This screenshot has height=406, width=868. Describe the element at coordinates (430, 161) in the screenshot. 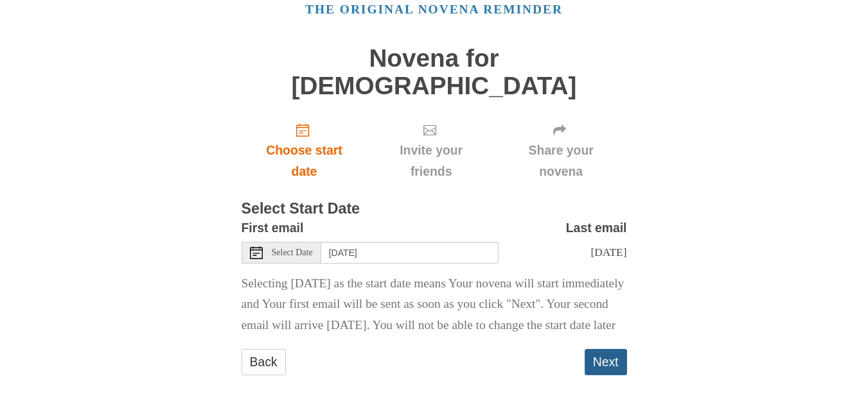

I see `span: Invite your friends` at that location.